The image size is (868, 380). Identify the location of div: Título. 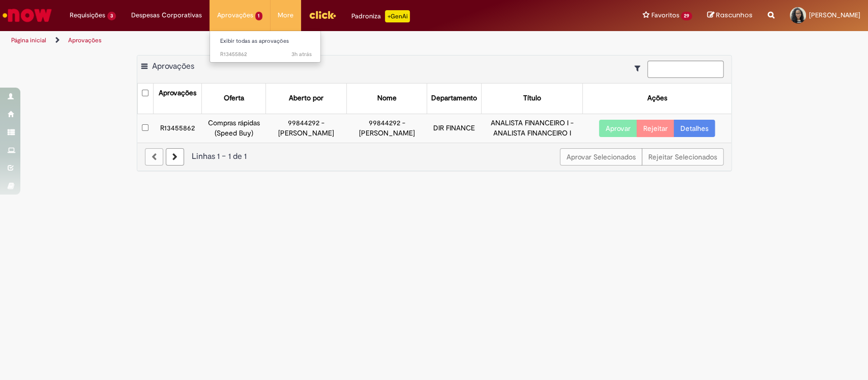
(532, 98).